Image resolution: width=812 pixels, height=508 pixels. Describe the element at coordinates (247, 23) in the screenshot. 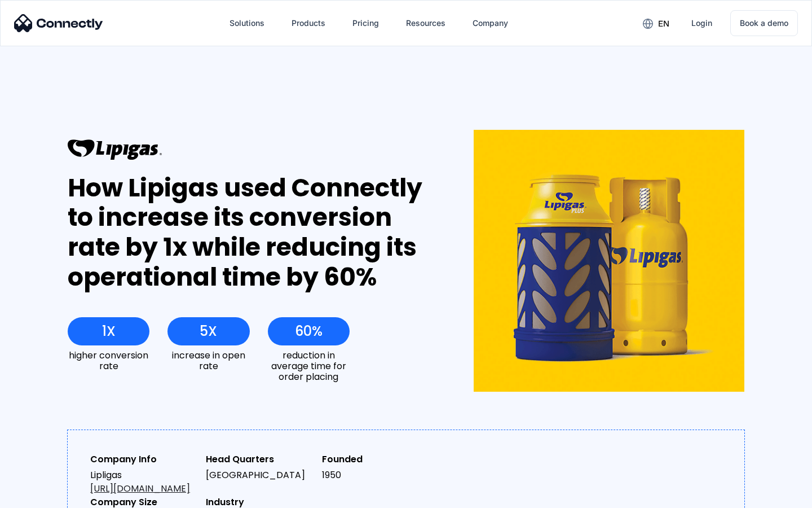

I see `div: Solutions` at that location.